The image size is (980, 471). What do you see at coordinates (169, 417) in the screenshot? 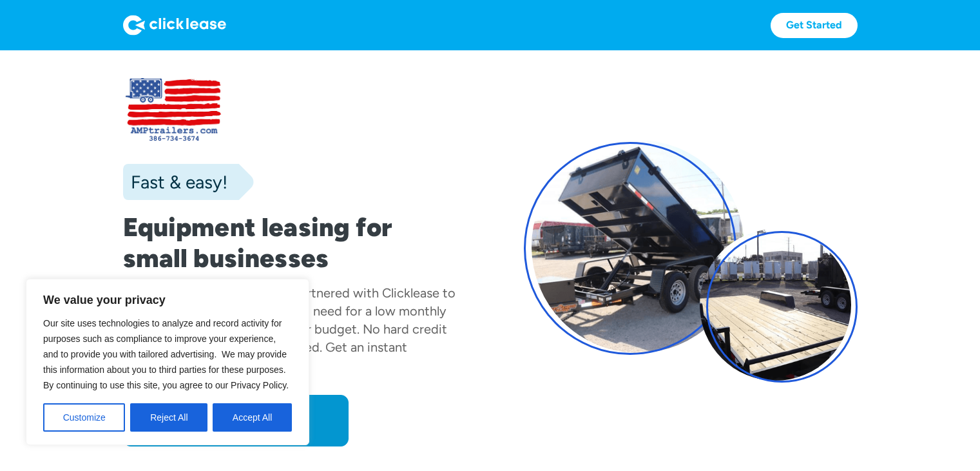
I see `button: Reject All` at bounding box center [169, 417].